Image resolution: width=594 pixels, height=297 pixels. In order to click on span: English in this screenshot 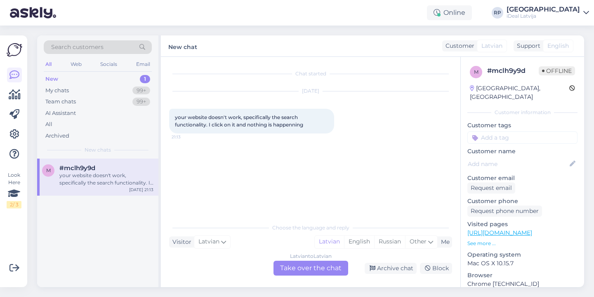, I will do `click(558, 46)`.